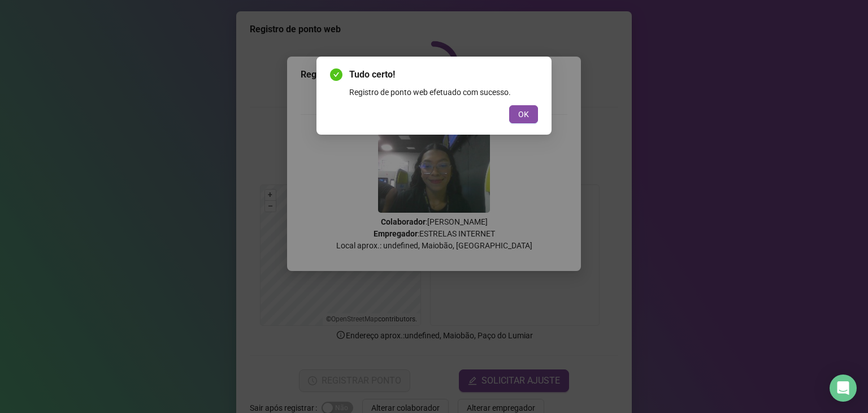  What do you see at coordinates (336, 75) in the screenshot?
I see `span: check-circle` at bounding box center [336, 75].